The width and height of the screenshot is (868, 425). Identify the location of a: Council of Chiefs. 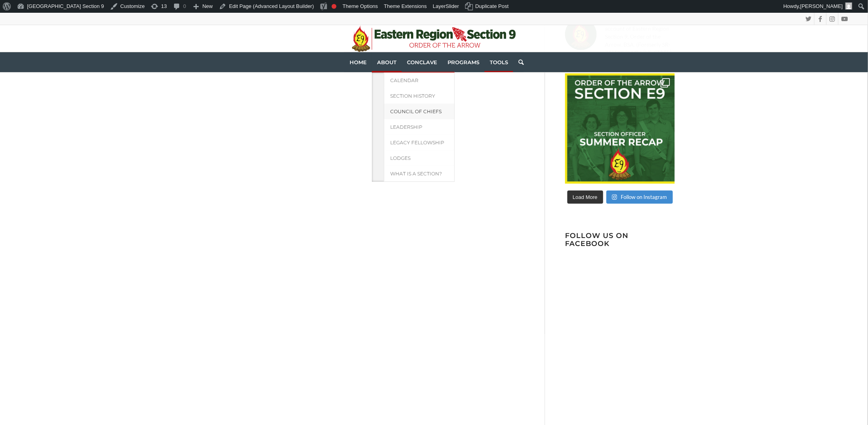
(419, 111).